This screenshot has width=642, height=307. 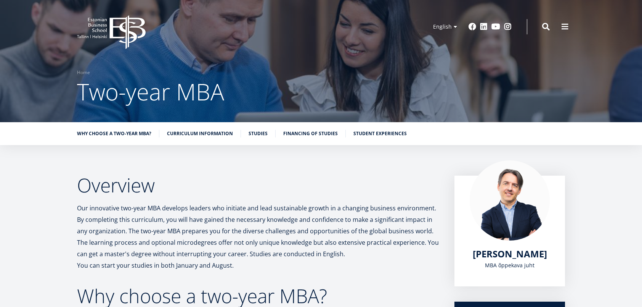 What do you see at coordinates (380, 133) in the screenshot?
I see `a: Student experiences` at bounding box center [380, 133].